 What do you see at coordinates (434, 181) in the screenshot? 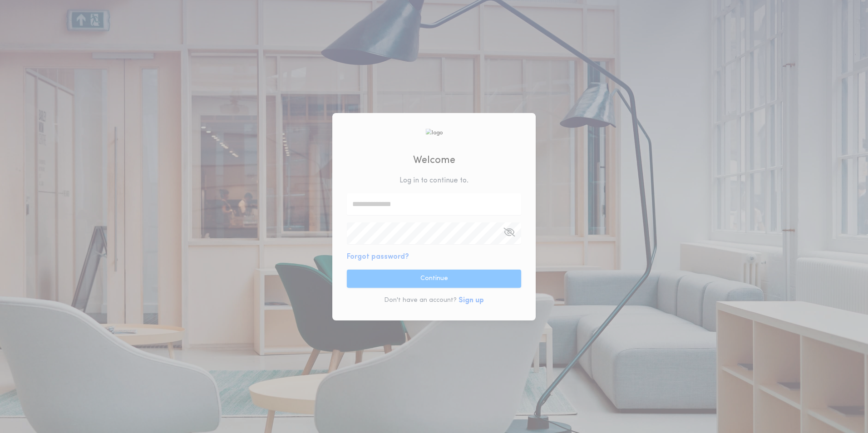
I see `p: Log in to continue to .` at bounding box center [434, 181].